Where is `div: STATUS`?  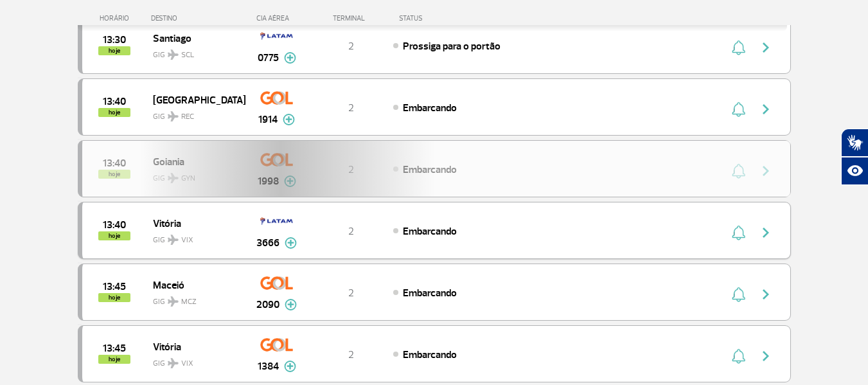
div: STATUS is located at coordinates (445, 18).